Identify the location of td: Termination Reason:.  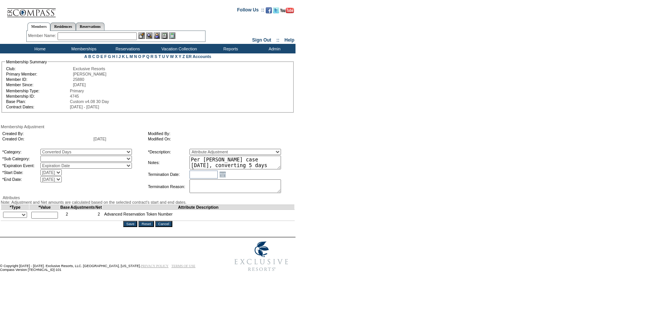
(168, 186).